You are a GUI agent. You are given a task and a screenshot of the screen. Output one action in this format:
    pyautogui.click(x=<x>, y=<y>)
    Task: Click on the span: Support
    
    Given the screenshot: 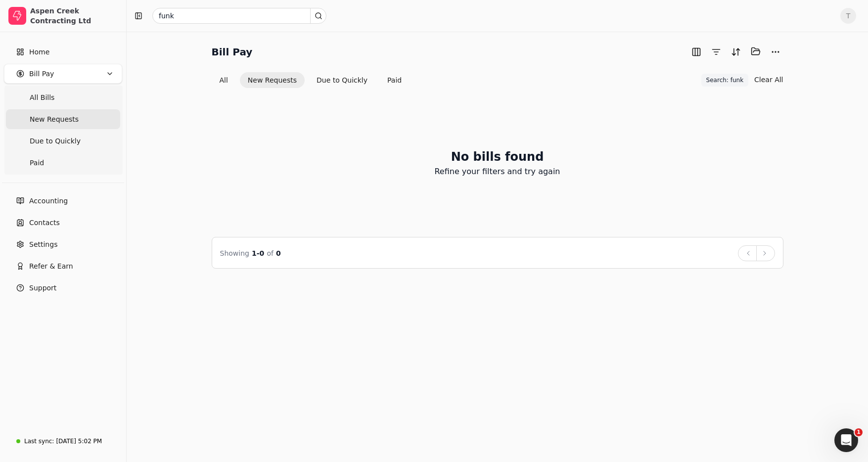 What is the action you would take?
    pyautogui.click(x=43, y=288)
    